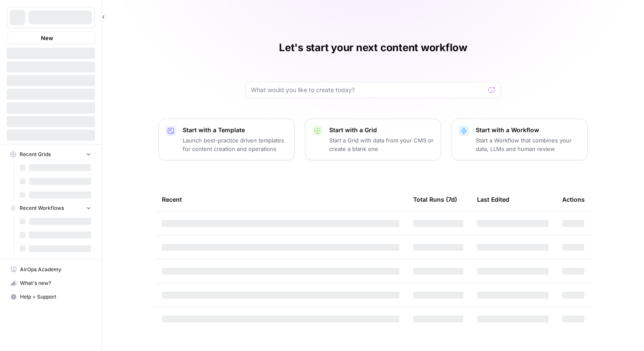 Image resolution: width=644 pixels, height=351 pixels. I want to click on p: Start a Workflow that combines your data, LLMs and human review, so click(528, 144).